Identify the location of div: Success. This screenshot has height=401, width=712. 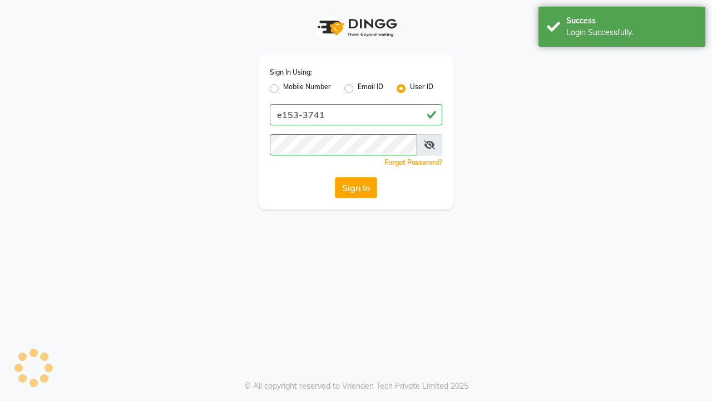
(632, 21).